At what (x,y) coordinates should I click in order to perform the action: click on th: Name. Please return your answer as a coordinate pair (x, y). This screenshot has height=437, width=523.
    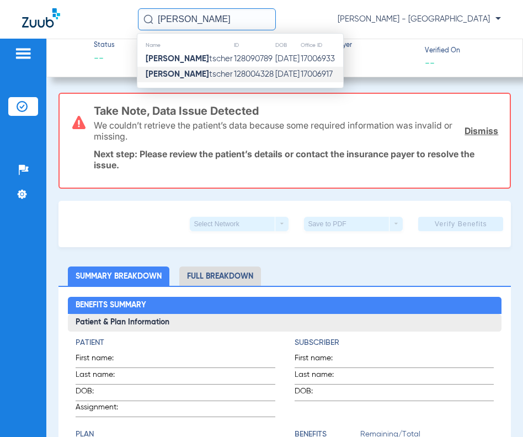
    Looking at the image, I should click on (185, 45).